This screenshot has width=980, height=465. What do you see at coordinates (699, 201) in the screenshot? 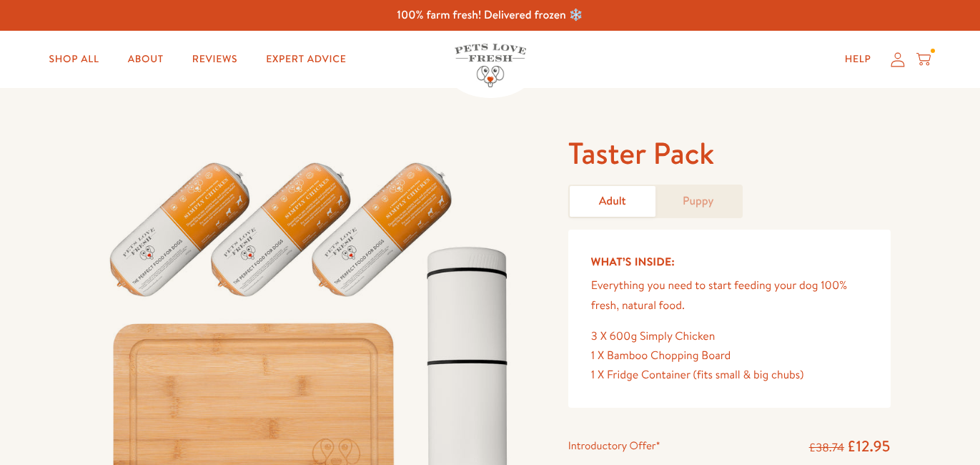
I see `a: Puppy` at bounding box center [699, 201].